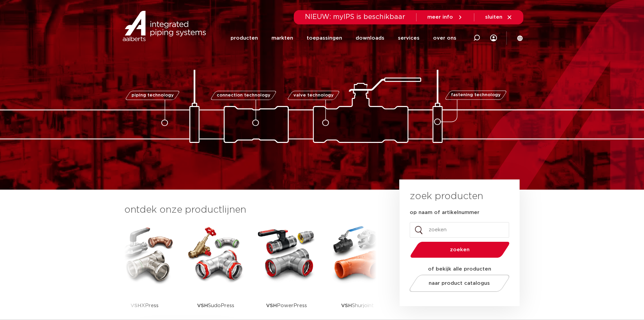 This screenshot has width=644, height=320. I want to click on a: markten, so click(282, 38).